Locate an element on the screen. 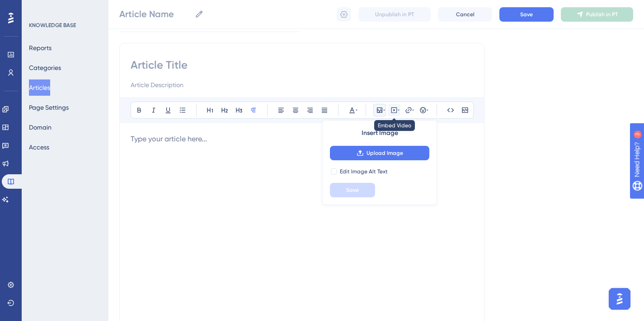 The height and width of the screenshot is (321, 644). span: Upload Image is located at coordinates (384, 153).